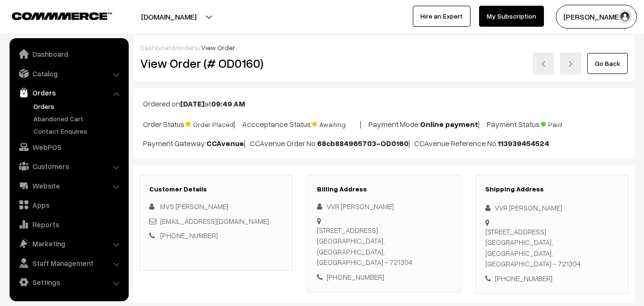  I want to click on b: 68cb884965703-OD0160, so click(363, 144).